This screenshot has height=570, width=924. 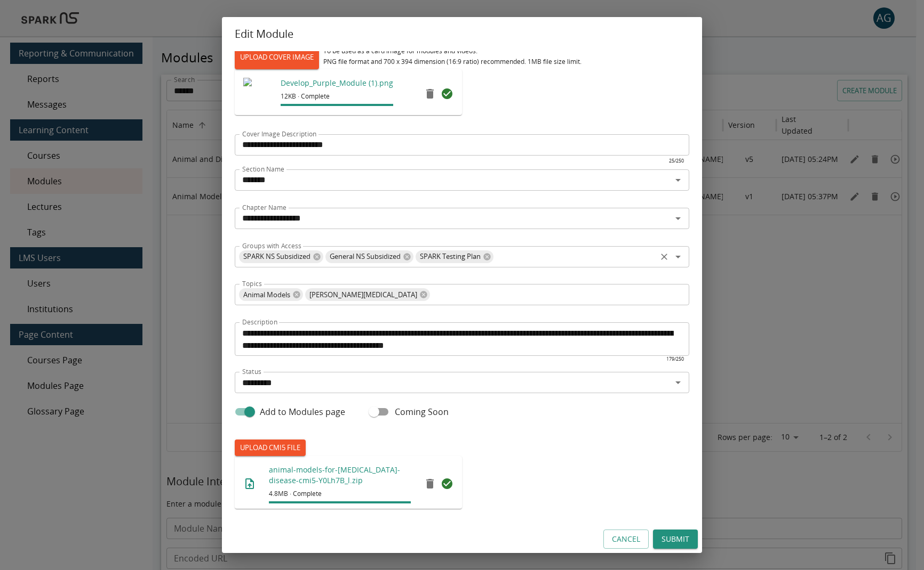 I want to click on button: Submit, so click(x=675, y=540).